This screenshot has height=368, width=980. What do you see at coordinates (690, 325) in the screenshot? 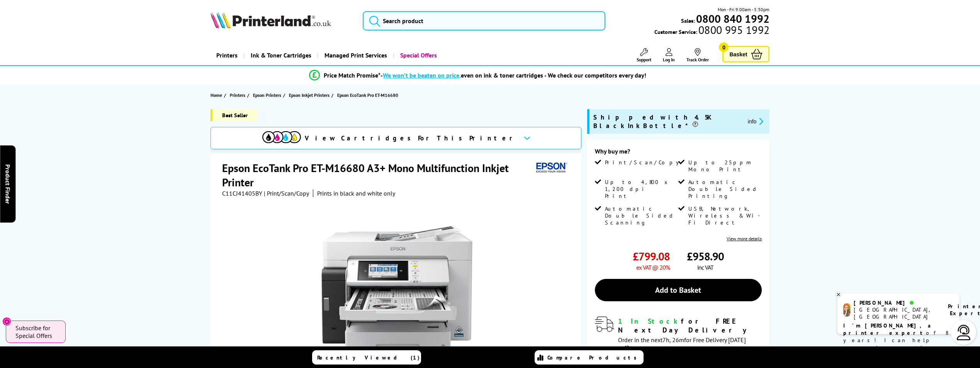
I see `div: for FREE Next Day Delivery` at bounding box center [690, 325].